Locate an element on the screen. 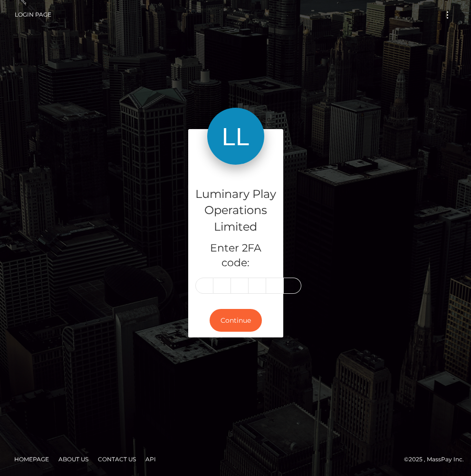 The width and height of the screenshot is (471, 476). a: API is located at coordinates (150, 459).